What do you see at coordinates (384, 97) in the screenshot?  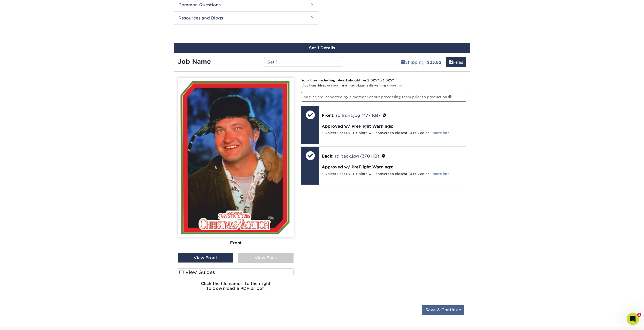 I see `p: All files are inspected by a member of our processing team prior to production.` at bounding box center [384, 97].